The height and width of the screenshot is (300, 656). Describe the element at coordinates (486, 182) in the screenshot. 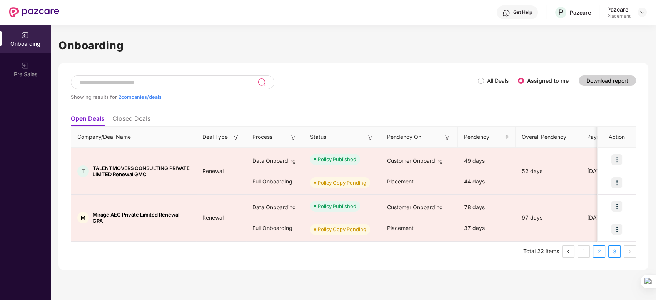

I see `div: 44 days` at that location.